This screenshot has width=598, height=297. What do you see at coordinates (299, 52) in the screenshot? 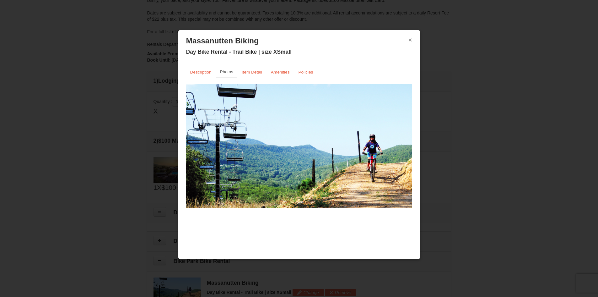
I see `h4: Day Bike Rental - Trail Bike | size XSmall` at bounding box center [299, 52].